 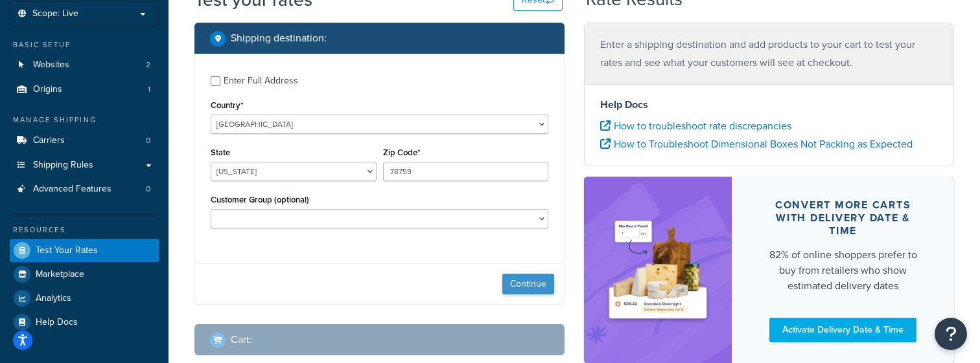 I want to click on li: Carriers, so click(x=84, y=141).